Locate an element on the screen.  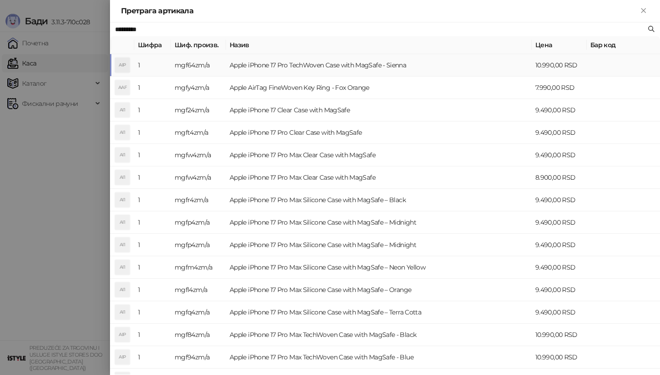
td: Apple iPhone 17 Pro Max TechWoven Case with MagSafe - Black is located at coordinates (378, 334).